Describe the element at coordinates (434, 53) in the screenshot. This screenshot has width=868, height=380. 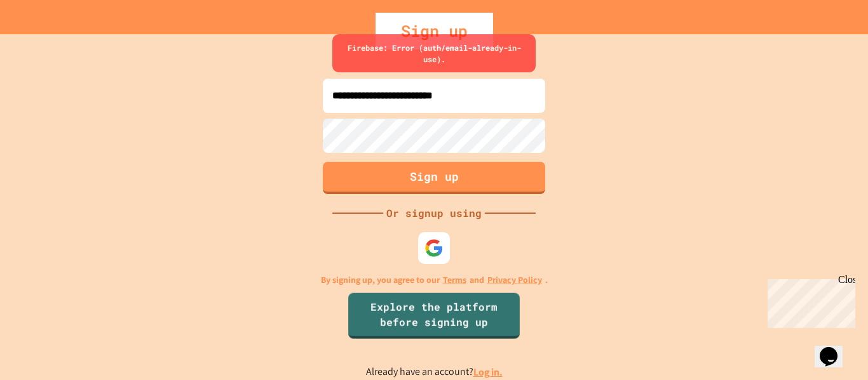
I see `div: Firebase: Error (auth/email-already-in-use).` at that location.